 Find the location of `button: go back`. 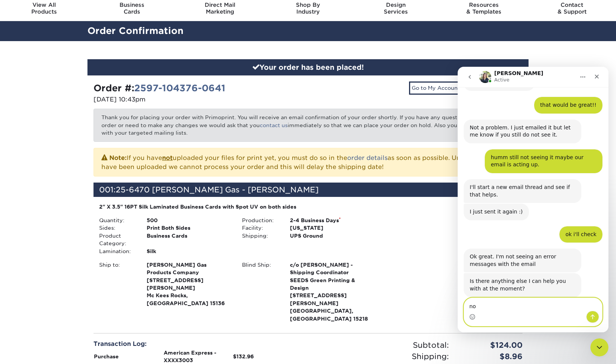

button: go back is located at coordinates (12, 10).